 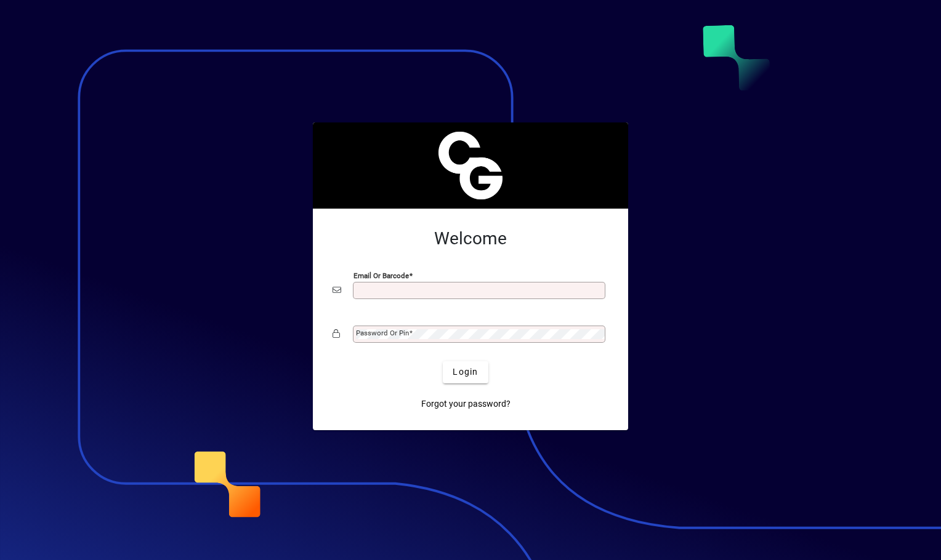 I want to click on a: Forgot your password?, so click(x=466, y=404).